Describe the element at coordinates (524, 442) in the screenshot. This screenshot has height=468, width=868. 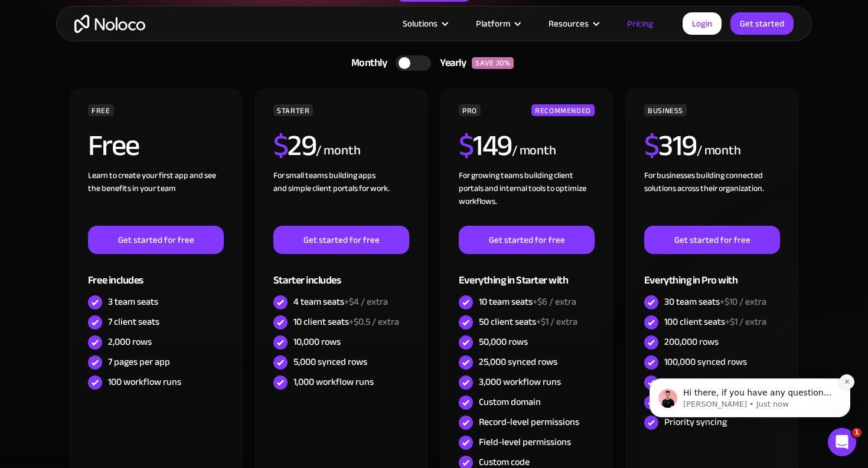
I see `div: Field-level permissions` at that location.